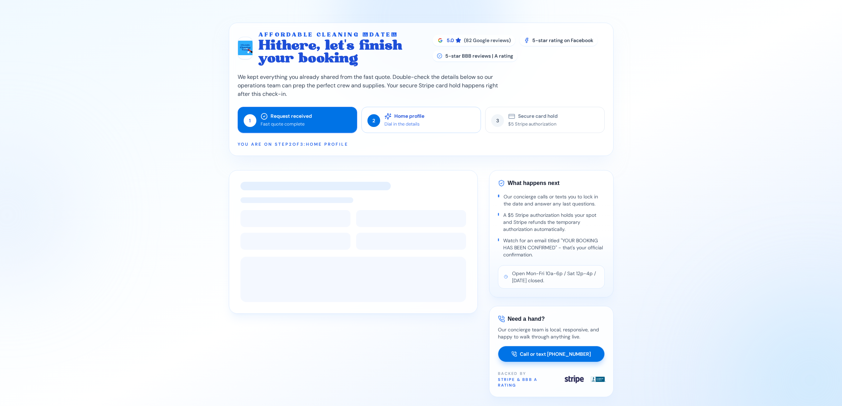 The height and width of the screenshot is (406, 842). What do you see at coordinates (245, 48) in the screenshot?
I see `img: Affordable Cleaning Today` at bounding box center [245, 48].